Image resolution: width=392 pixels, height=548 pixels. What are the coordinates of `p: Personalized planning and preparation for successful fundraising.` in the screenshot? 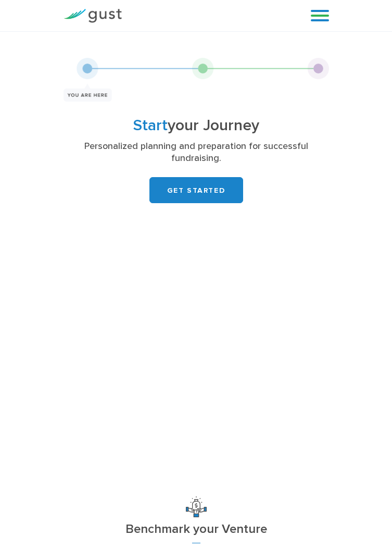 It's located at (196, 153).